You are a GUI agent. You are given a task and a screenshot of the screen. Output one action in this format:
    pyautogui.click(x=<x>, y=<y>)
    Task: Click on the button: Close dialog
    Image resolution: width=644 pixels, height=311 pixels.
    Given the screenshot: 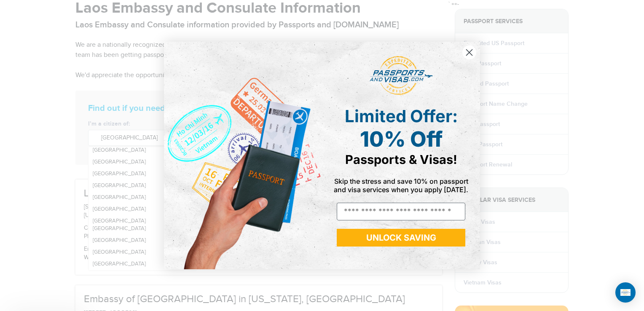 What is the action you would take?
    pyautogui.click(x=469, y=52)
    